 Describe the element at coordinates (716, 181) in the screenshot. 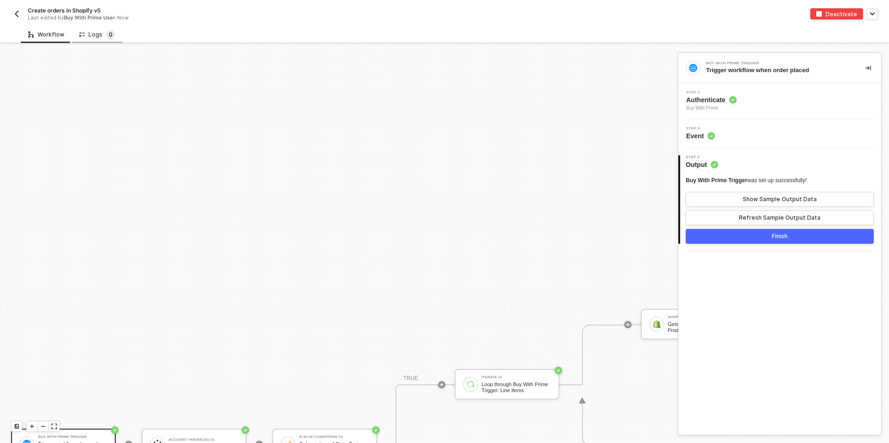

I see `span: Buy With Prime Trigger` at that location.